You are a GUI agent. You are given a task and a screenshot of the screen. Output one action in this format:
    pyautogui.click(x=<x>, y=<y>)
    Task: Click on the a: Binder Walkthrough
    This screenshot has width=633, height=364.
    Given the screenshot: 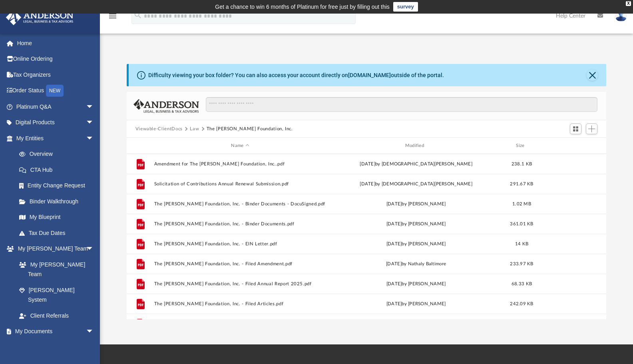 What is the action you would take?
    pyautogui.click(x=58, y=201)
    